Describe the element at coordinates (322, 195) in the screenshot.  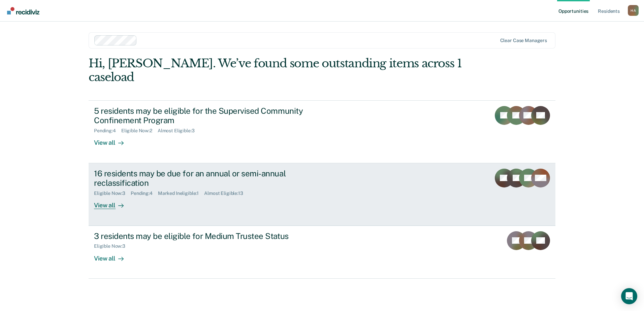
I see `a: 16 residents may be due for an annual or semi-annual reclassificationEligible Now:3Pending:4Marke...` at that location.